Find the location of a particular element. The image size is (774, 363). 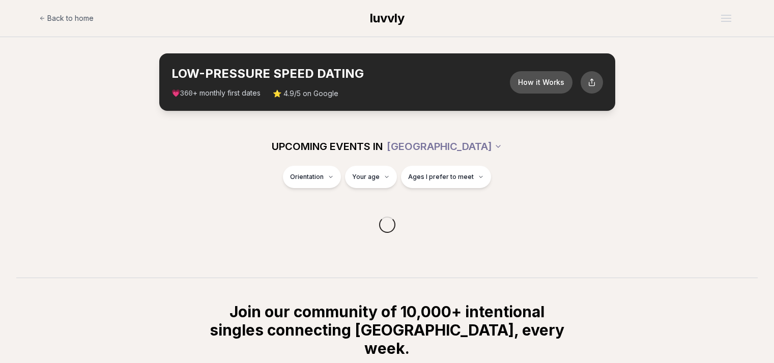

span: UPCOMING EVENTS IN is located at coordinates (327, 147).